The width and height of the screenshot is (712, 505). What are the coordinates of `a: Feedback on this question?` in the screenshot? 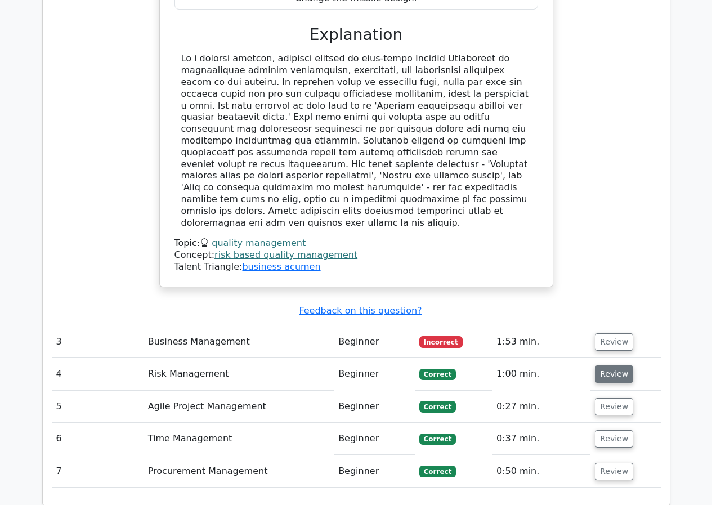 It's located at (360, 310).